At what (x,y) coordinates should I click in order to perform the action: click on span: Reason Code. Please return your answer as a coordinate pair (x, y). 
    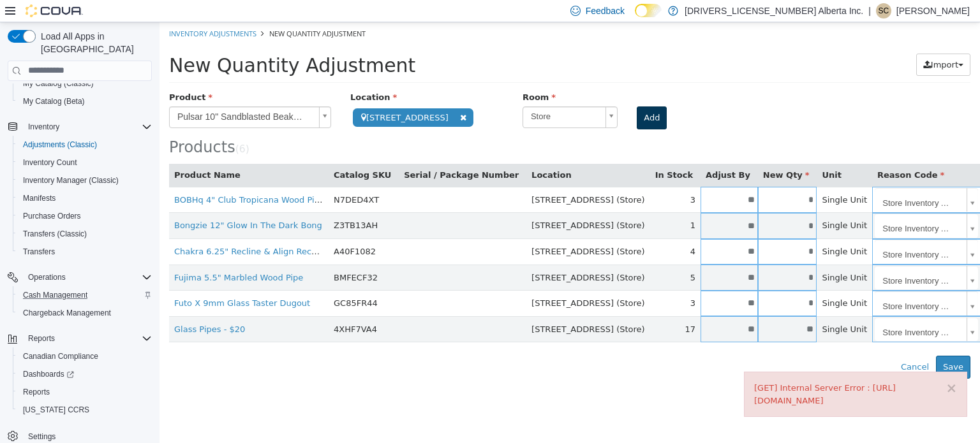
    Looking at the image, I should click on (751, 152).